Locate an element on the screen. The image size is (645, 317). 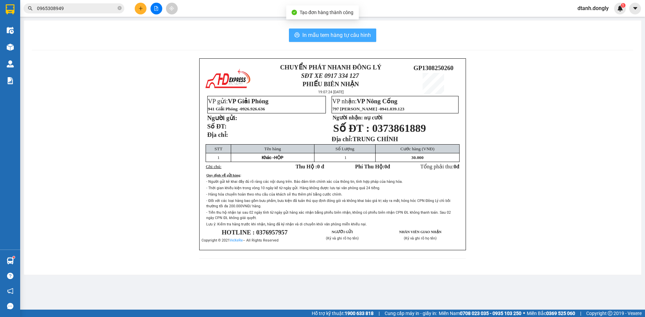
img: logo is located at coordinates (228, 79).